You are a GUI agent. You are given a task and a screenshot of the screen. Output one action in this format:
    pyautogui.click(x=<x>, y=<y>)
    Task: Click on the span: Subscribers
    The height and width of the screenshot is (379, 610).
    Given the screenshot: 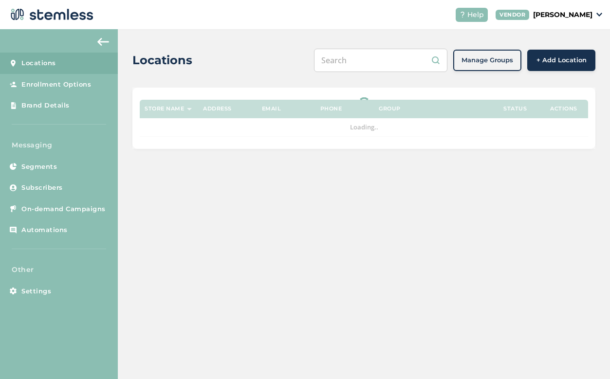 What is the action you would take?
    pyautogui.click(x=42, y=188)
    